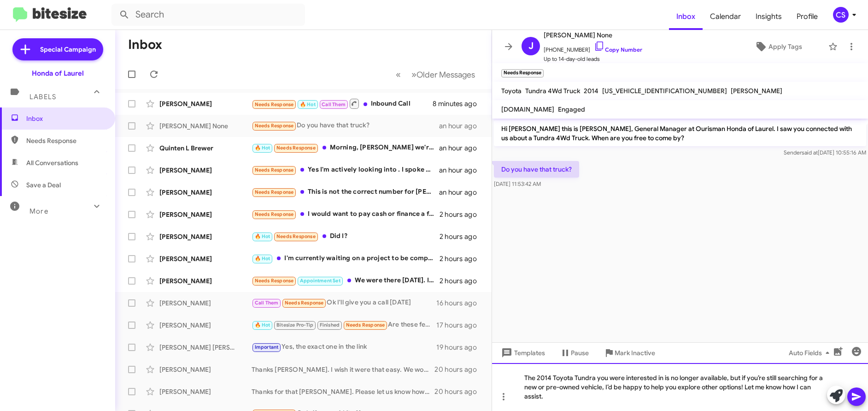  I want to click on span: Templates, so click(522, 353).